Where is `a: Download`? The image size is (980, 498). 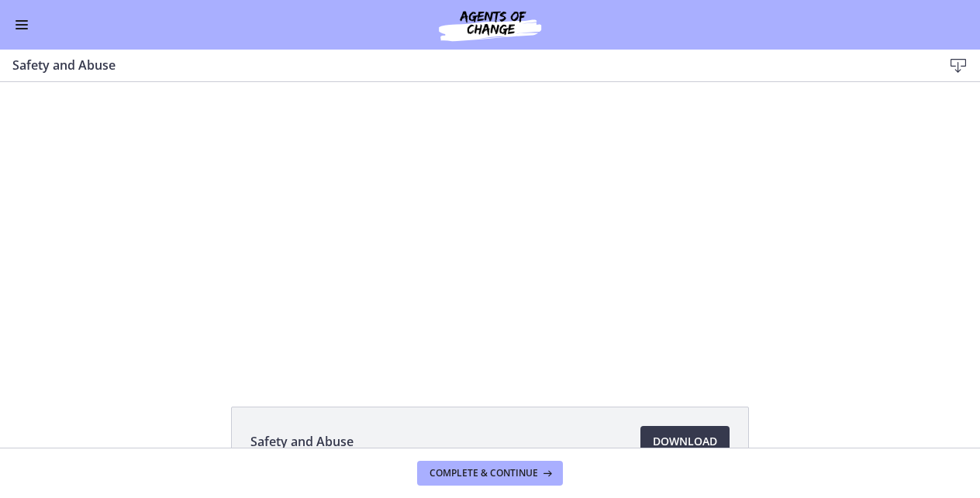 a: Download is located at coordinates (684, 442).